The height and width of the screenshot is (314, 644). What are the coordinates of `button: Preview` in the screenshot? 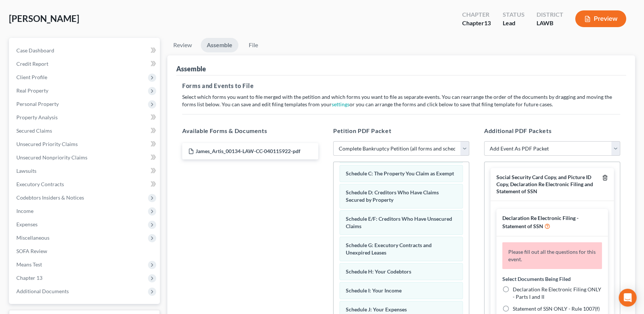 It's located at (600, 19).